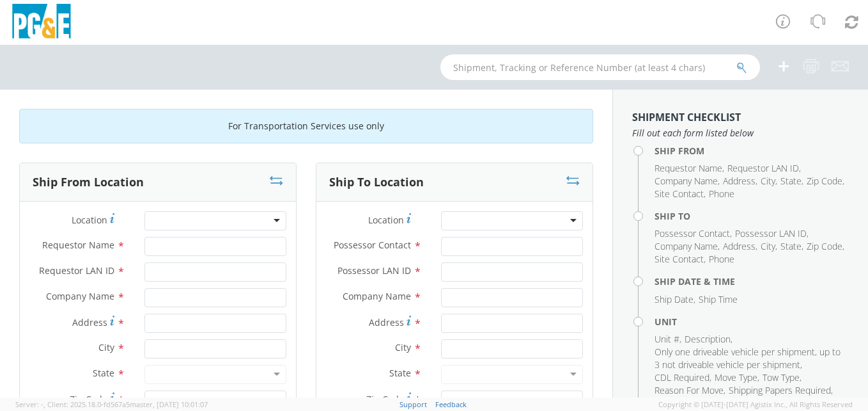  Describe the element at coordinates (752, 216) in the screenshot. I see `h4: Ship To` at that location.